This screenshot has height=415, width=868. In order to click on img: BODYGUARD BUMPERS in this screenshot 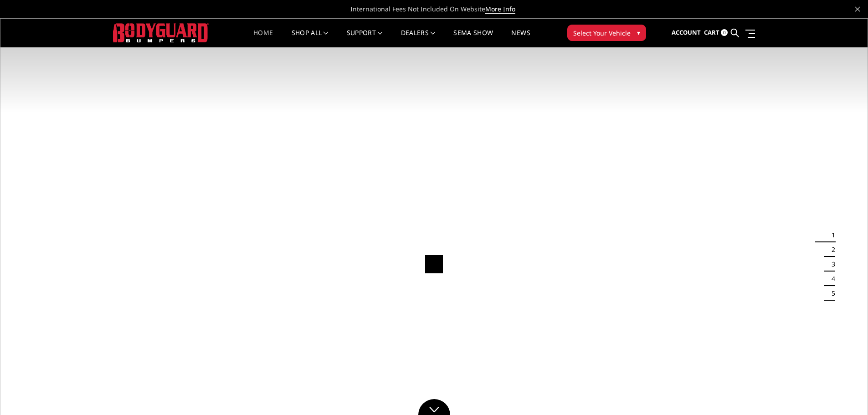, I will do `click(161, 32)`.